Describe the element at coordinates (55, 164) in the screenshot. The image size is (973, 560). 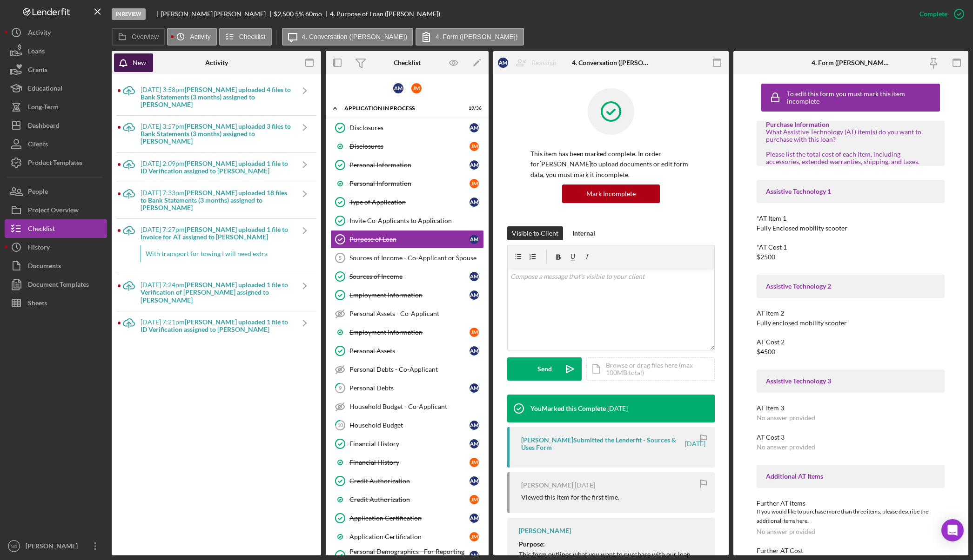
I see `div: Product Templates` at that location.